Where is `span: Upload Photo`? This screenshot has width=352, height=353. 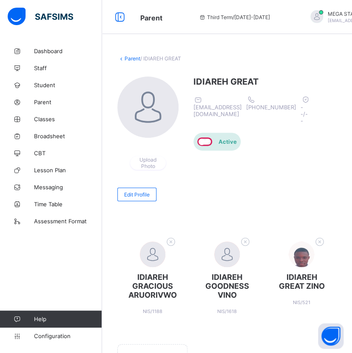
span: Upload Photo is located at coordinates (148, 163).